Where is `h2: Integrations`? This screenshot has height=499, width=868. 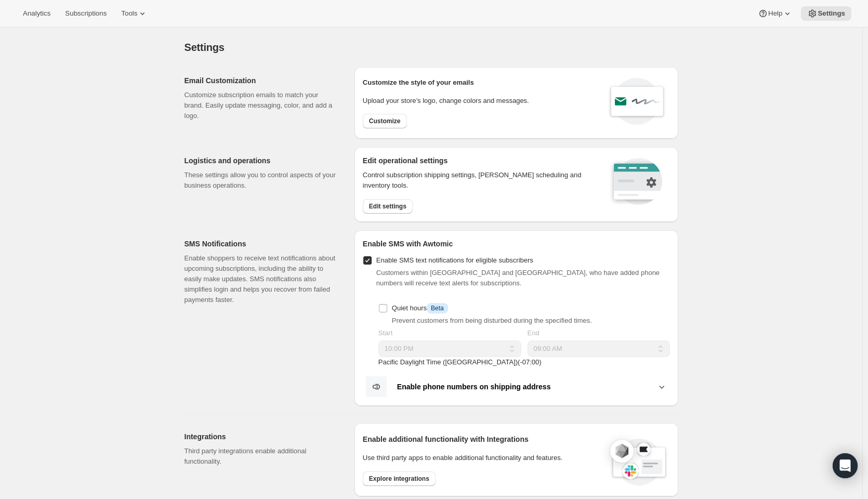 h2: Integrations is located at coordinates (261, 437).